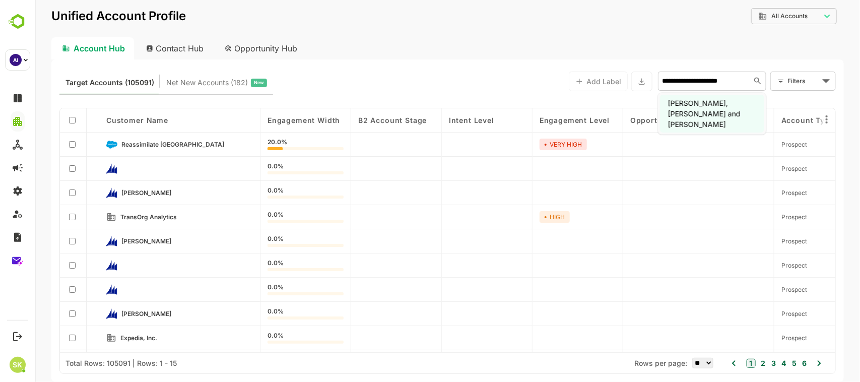 This screenshot has height=382, width=860. Describe the element at coordinates (563, 81) in the screenshot. I see `button: Add Label` at that location.